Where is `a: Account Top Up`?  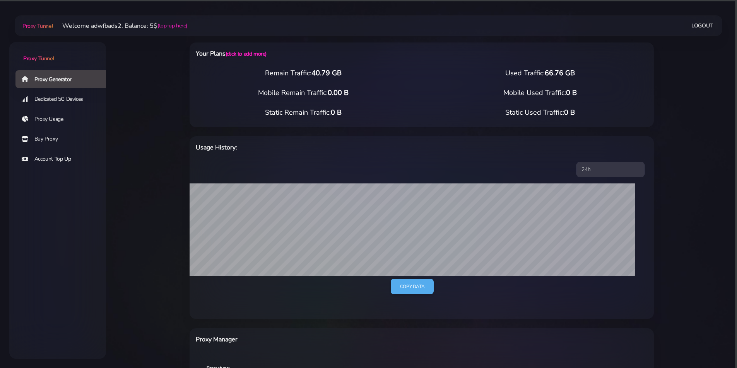 a: Account Top Up is located at coordinates (64, 159).